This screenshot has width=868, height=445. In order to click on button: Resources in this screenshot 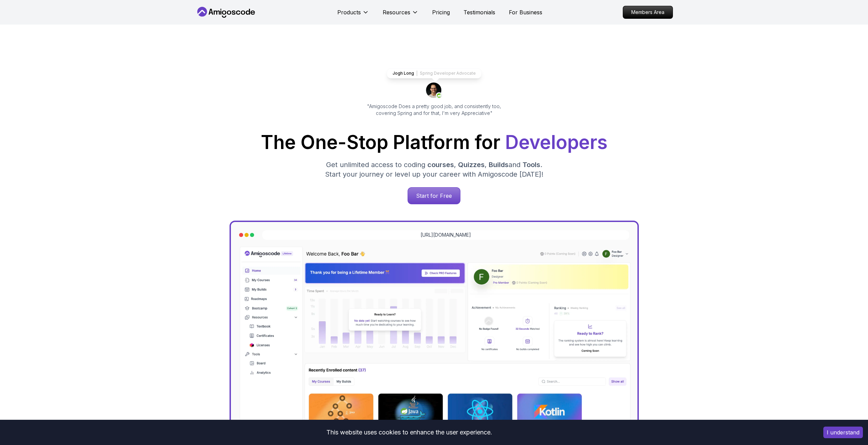, I will do `click(400, 15)`.